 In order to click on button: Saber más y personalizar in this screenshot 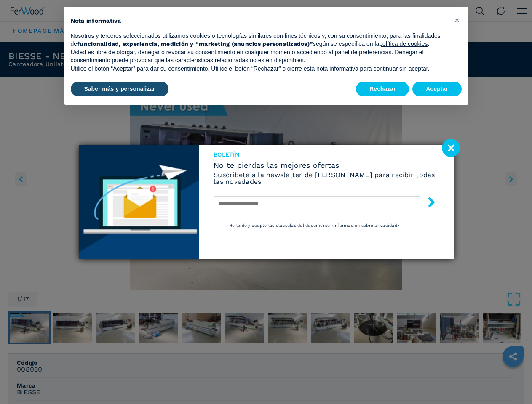, I will do `click(120, 89)`.